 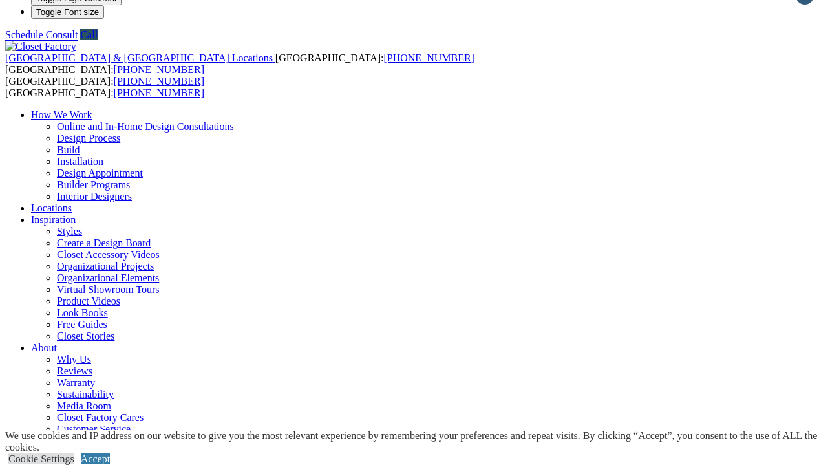 What do you see at coordinates (105, 266) in the screenshot?
I see `a: Organizational Projects` at bounding box center [105, 266].